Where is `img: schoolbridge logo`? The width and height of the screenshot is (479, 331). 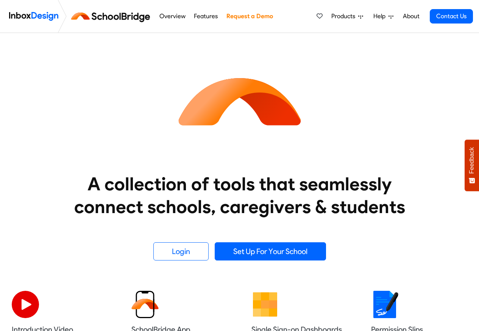
img: schoolbridge logo is located at coordinates (112, 16).